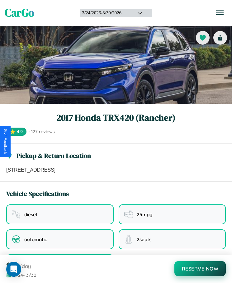  Describe the element at coordinates (37, 193) in the screenshot. I see `h3: Vehicle Specifications` at that location.